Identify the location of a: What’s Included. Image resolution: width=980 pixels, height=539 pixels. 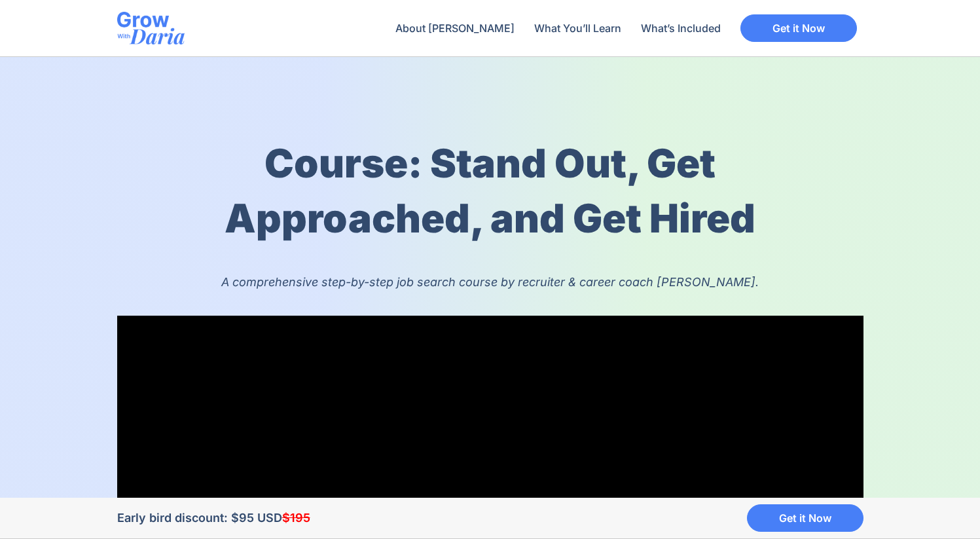
(680, 28).